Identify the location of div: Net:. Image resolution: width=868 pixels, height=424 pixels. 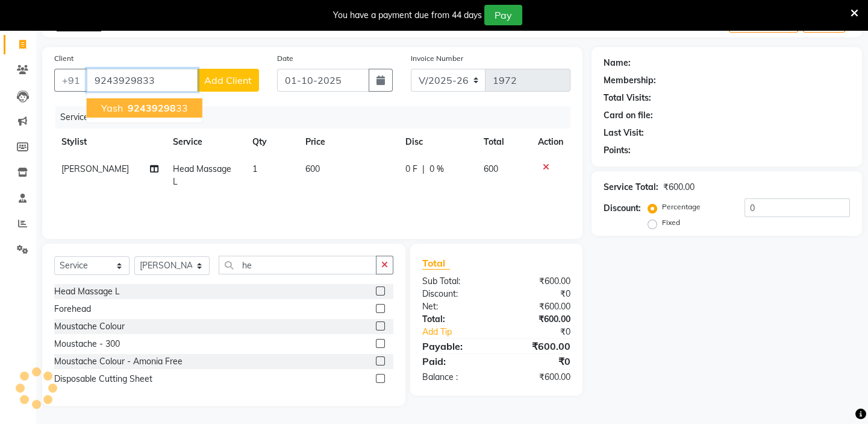
(455, 307).